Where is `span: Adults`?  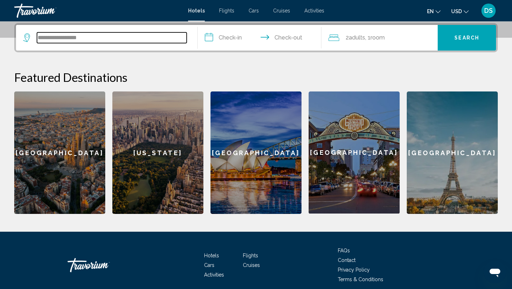
span: Adults is located at coordinates (357, 37).